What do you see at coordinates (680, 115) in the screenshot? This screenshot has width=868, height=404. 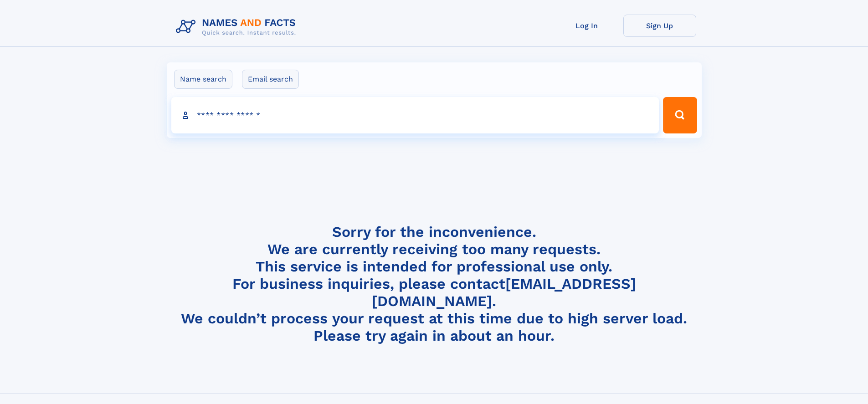 I see `button: Search Button` at bounding box center [680, 115].